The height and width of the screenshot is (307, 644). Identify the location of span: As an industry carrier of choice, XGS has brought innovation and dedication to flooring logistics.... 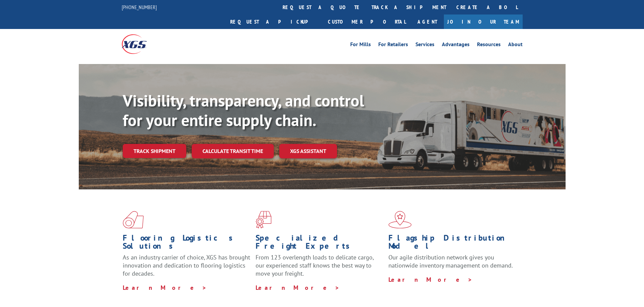
(186, 266).